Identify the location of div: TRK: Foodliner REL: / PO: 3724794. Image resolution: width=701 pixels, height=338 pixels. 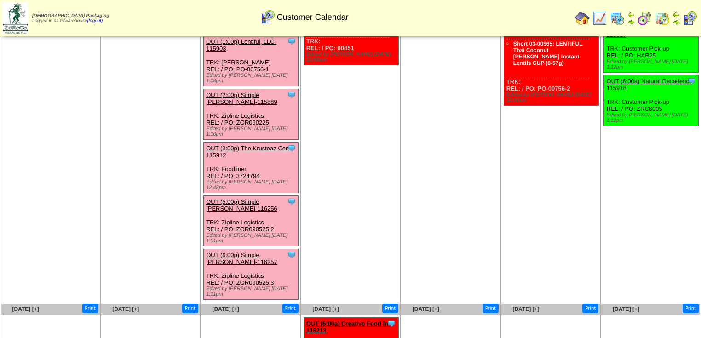
(251, 168).